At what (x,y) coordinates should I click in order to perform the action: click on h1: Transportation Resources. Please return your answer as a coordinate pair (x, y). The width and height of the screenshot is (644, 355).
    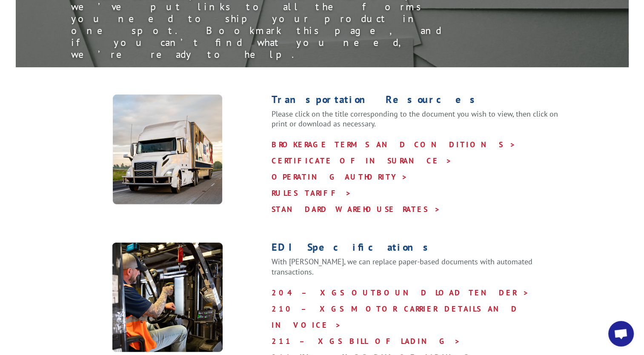
    Looking at the image, I should click on (423, 102).